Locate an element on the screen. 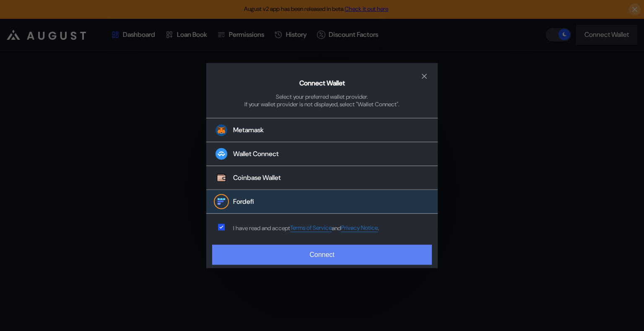  img: Coinbase Wallet is located at coordinates (221, 178).